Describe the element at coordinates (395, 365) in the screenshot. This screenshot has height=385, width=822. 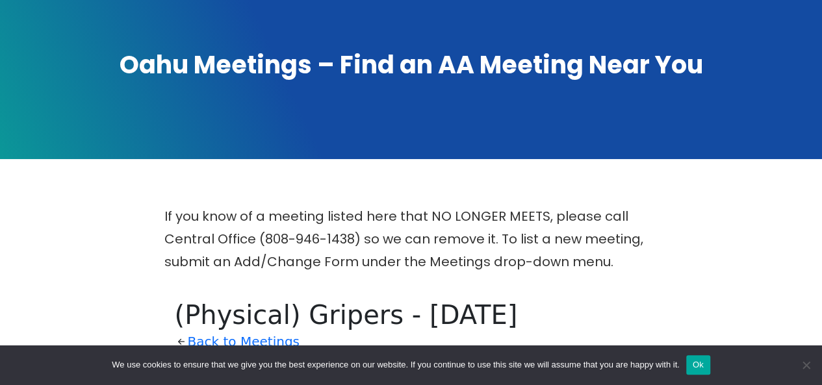
I see `span: We use cookies to ensure that we give you the best experience on our website. If you continue to ...` at that location.